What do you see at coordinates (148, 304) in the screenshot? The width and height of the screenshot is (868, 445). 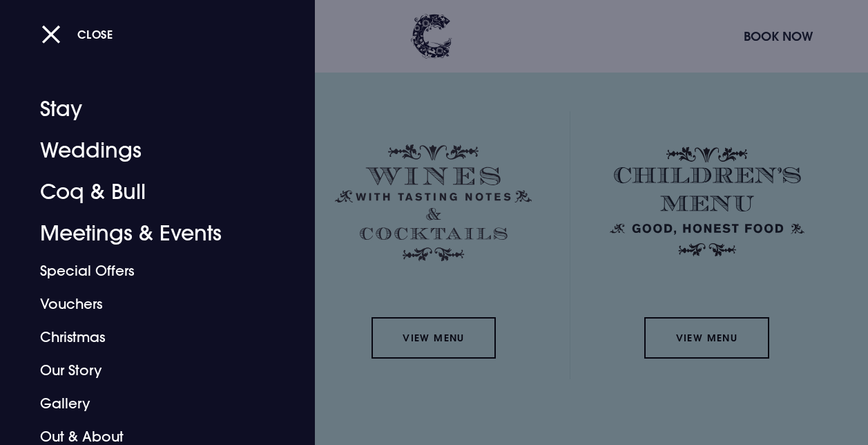 I see `a: Vouchers` at bounding box center [148, 304].